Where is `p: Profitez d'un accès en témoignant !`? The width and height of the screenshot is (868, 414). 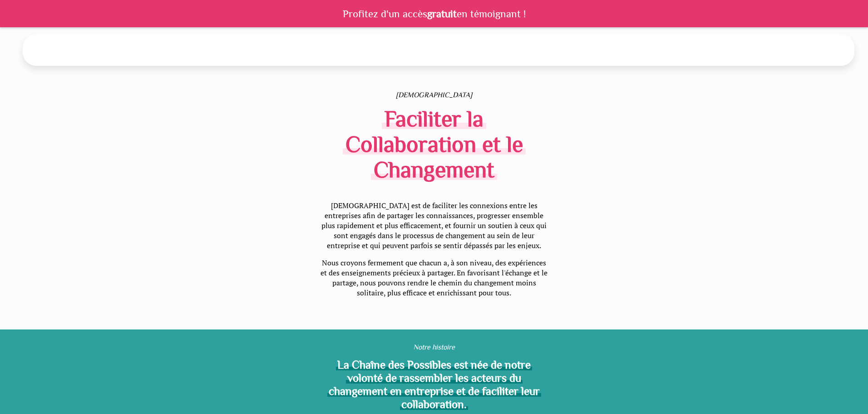 p: Profitez d'un accès en témoignant ! is located at coordinates (434, 13).